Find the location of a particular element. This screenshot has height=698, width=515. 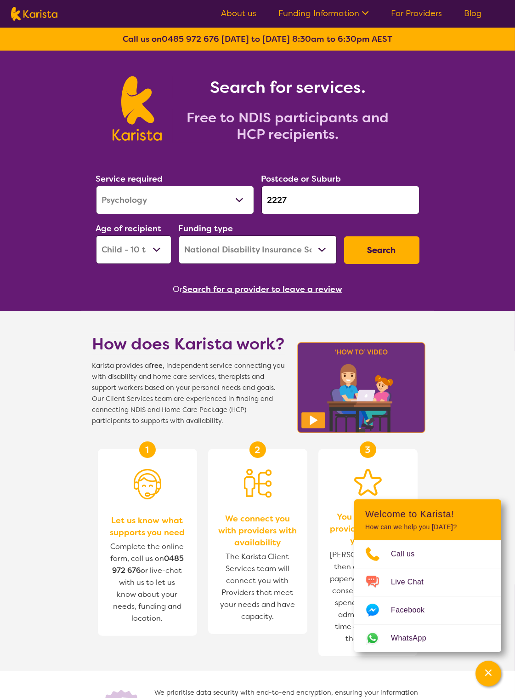

h1: How does Karista work? is located at coordinates (189, 344).